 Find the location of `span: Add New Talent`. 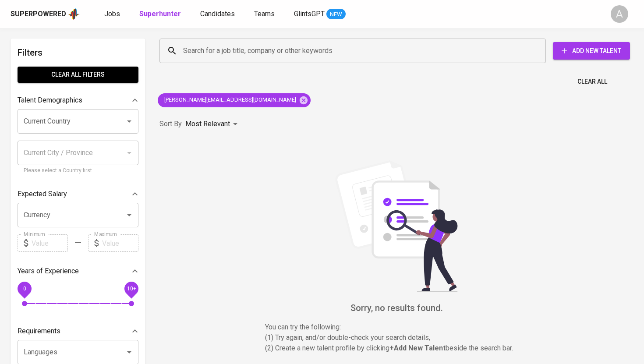

span: Add New Talent is located at coordinates (591, 51).